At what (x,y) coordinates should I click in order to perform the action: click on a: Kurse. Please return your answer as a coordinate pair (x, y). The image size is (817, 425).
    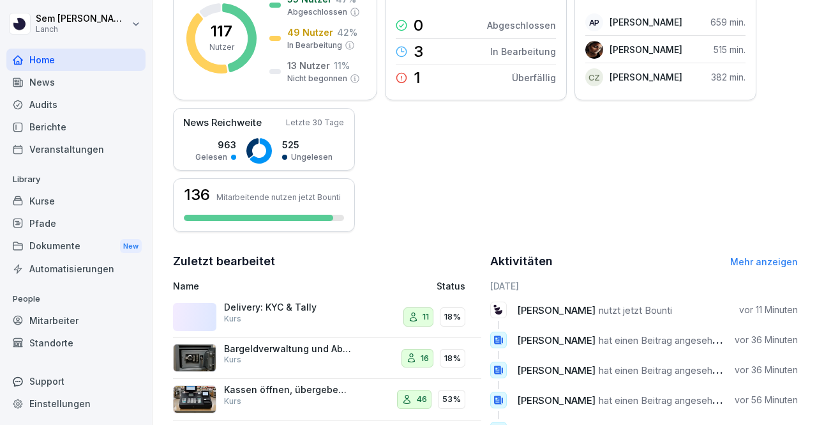
    Looking at the image, I should click on (76, 200).